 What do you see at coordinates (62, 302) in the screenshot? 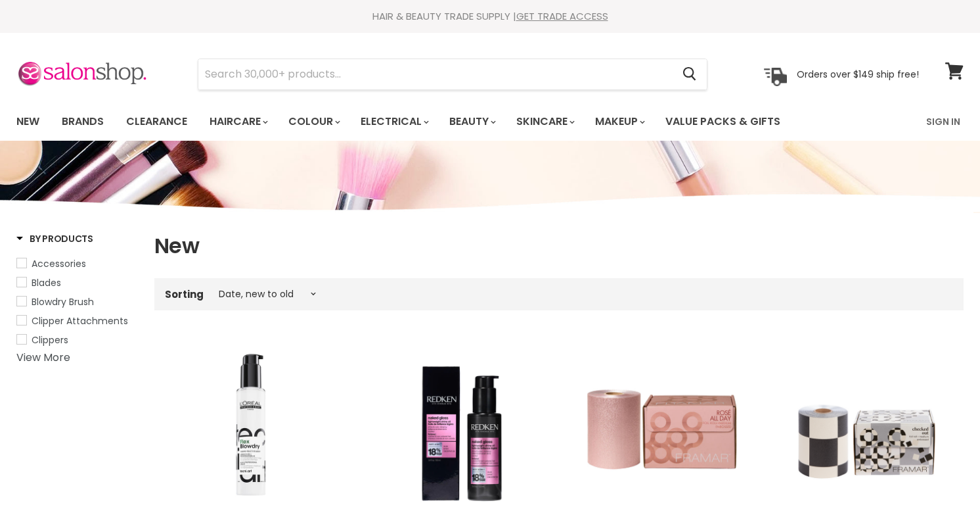
I see `span: Blowdry Brush` at bounding box center [62, 302].